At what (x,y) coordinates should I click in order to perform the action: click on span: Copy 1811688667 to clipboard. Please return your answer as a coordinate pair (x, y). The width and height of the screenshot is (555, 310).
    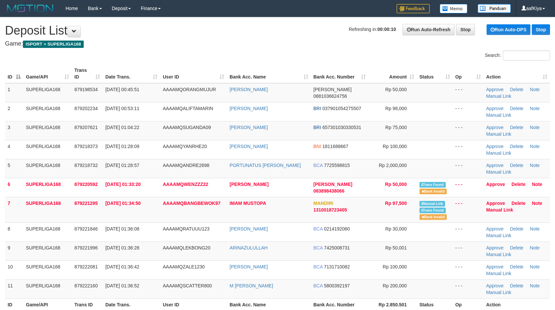
    Looking at the image, I should click on (336, 146).